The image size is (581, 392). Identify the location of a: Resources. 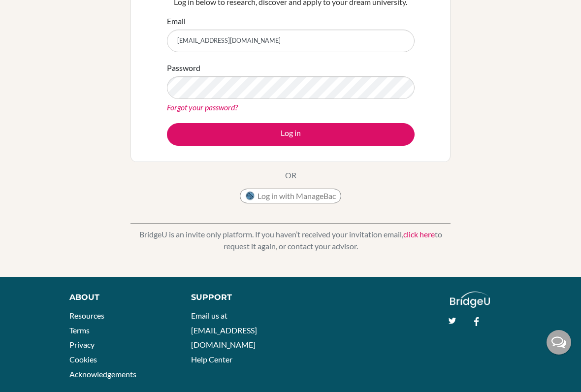
(87, 315).